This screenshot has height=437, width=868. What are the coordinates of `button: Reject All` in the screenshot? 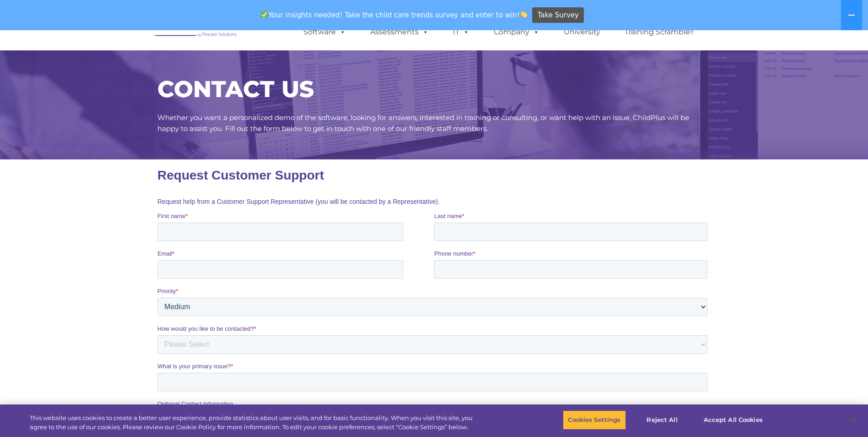 It's located at (662, 420).